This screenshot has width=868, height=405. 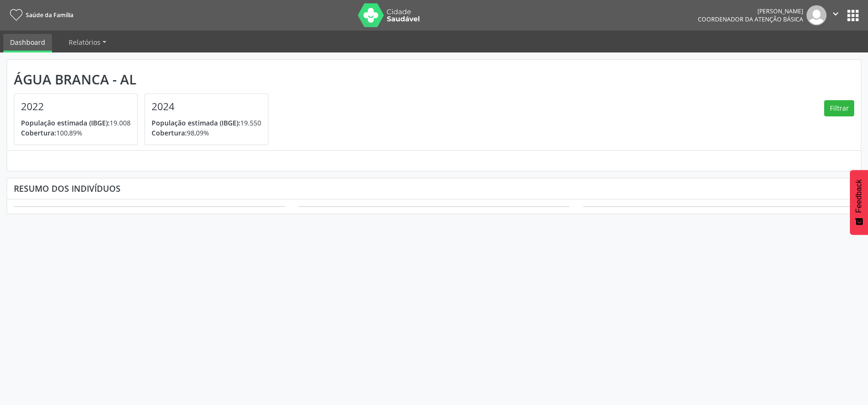 What do you see at coordinates (76, 122) in the screenshot?
I see `p: 19.008` at bounding box center [76, 122].